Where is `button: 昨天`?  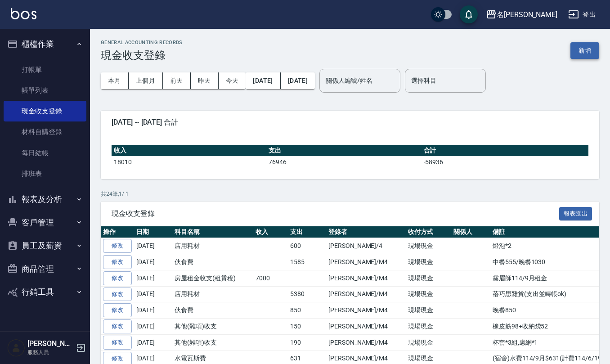 button: 昨天 is located at coordinates (205, 80).